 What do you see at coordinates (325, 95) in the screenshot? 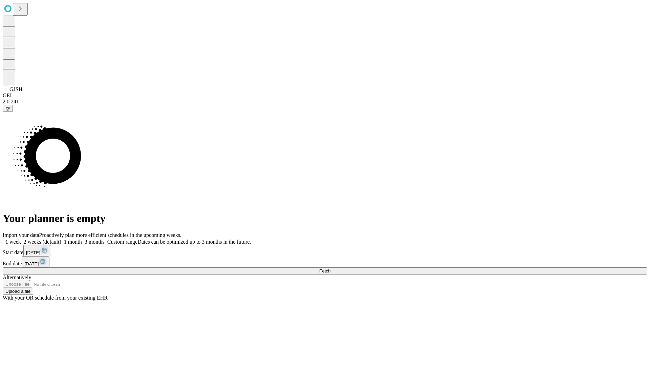
I see `div: GEI` at bounding box center [325, 95].